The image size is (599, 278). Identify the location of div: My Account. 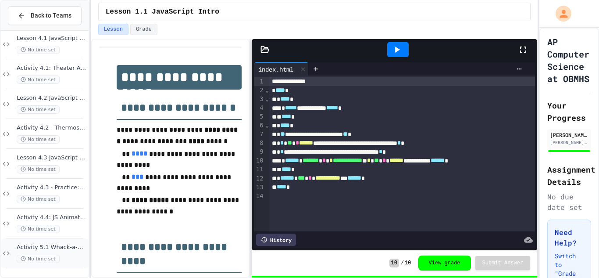
(560, 14).